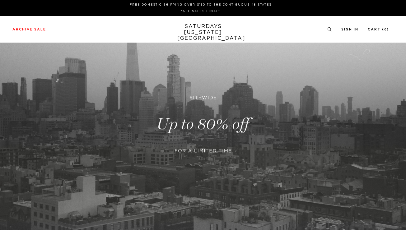 This screenshot has width=406, height=230. I want to click on a: Archive Sale, so click(29, 29).